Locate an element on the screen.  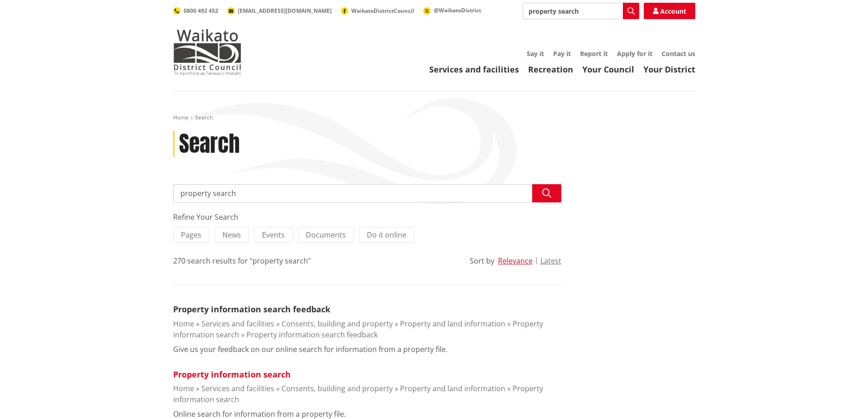
button: Relevance is located at coordinates (516, 261).